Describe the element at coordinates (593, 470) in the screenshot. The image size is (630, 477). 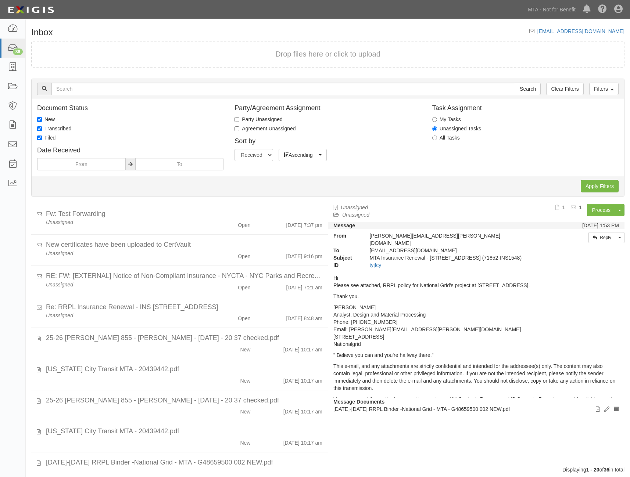
I see `b: 1 - 20` at that location.